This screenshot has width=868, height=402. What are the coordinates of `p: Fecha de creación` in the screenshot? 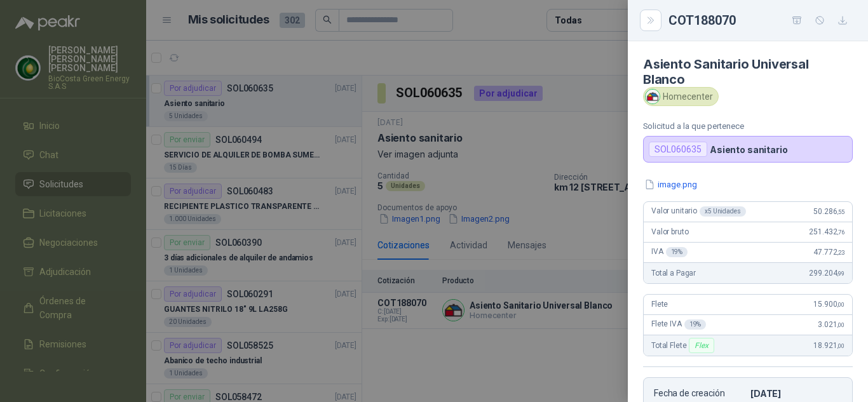 It's located at (700, 394).